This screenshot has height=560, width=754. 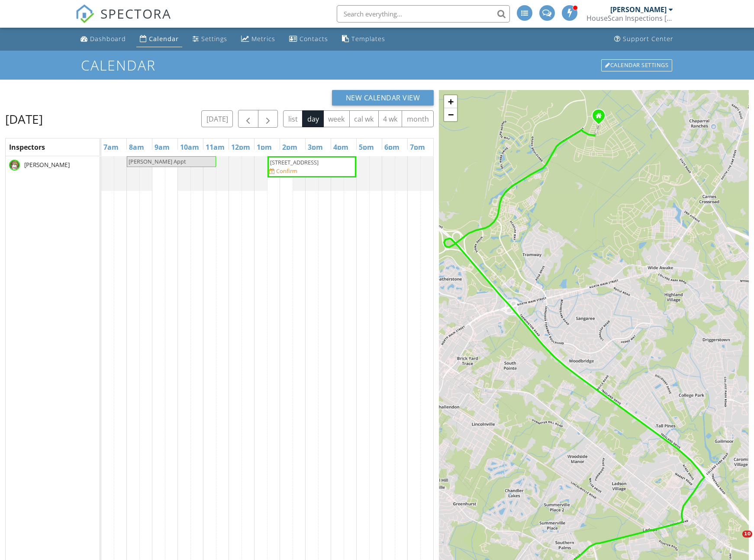 What do you see at coordinates (629, 18) in the screenshot?
I see `div: HouseScan Inspections Charleston` at bounding box center [629, 18].